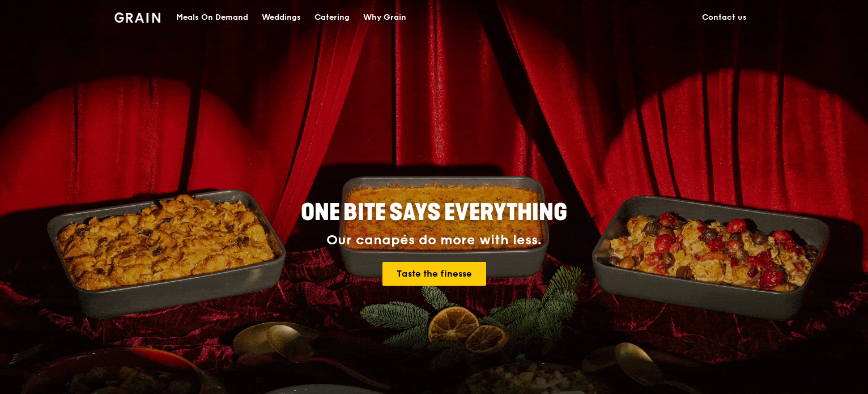 The height and width of the screenshot is (394, 868). What do you see at coordinates (332, 18) in the screenshot?
I see `a: Catering` at bounding box center [332, 18].